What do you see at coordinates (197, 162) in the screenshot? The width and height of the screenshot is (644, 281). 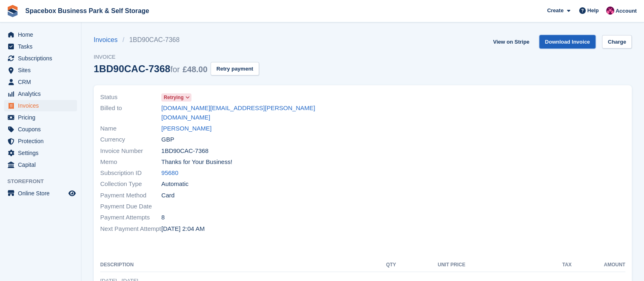 I see `span: Thanks for Your Business!` at bounding box center [197, 162].